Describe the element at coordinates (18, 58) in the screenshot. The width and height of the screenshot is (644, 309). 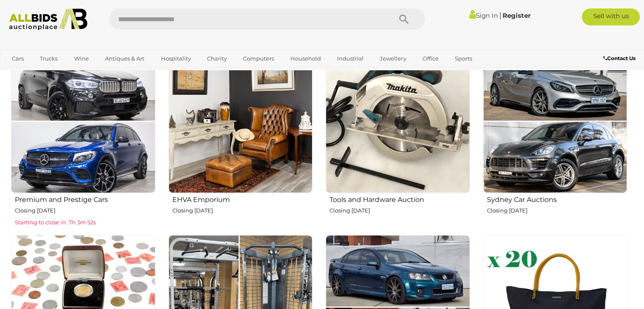
I see `a: Cars` at that location.